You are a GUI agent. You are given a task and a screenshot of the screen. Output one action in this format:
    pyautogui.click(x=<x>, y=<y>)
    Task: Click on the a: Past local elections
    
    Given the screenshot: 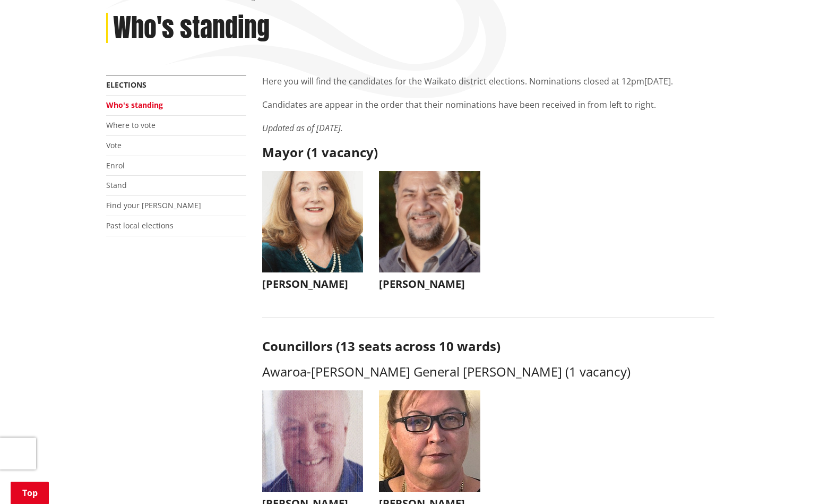 What is the action you would take?
    pyautogui.click(x=140, y=225)
    